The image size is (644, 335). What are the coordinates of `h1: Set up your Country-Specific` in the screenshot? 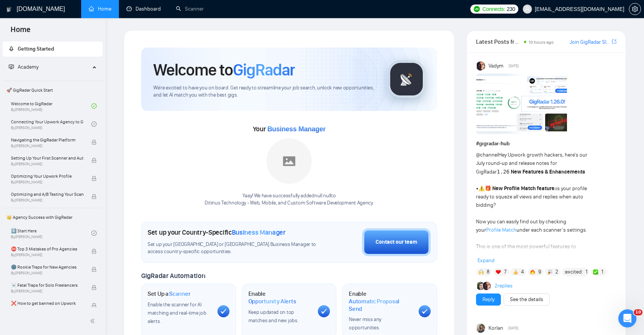 It's located at (217, 232).